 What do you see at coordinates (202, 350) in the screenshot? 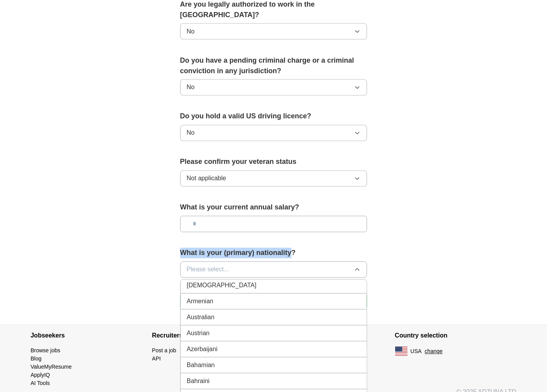
I see `span: Azerbaijani` at bounding box center [202, 350].